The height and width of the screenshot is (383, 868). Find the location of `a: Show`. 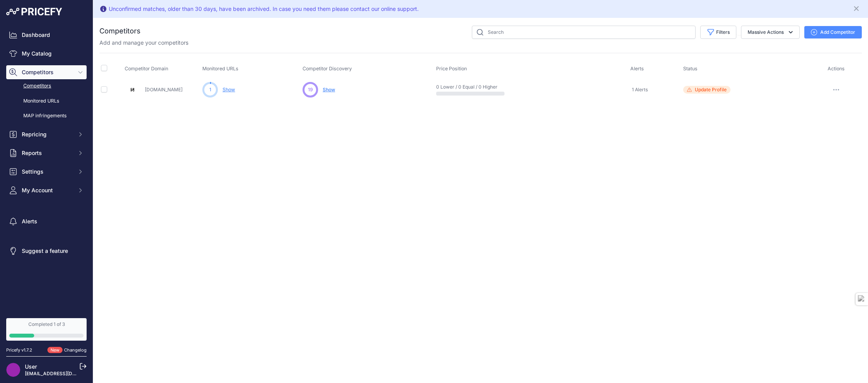

a: Show is located at coordinates (229, 90).